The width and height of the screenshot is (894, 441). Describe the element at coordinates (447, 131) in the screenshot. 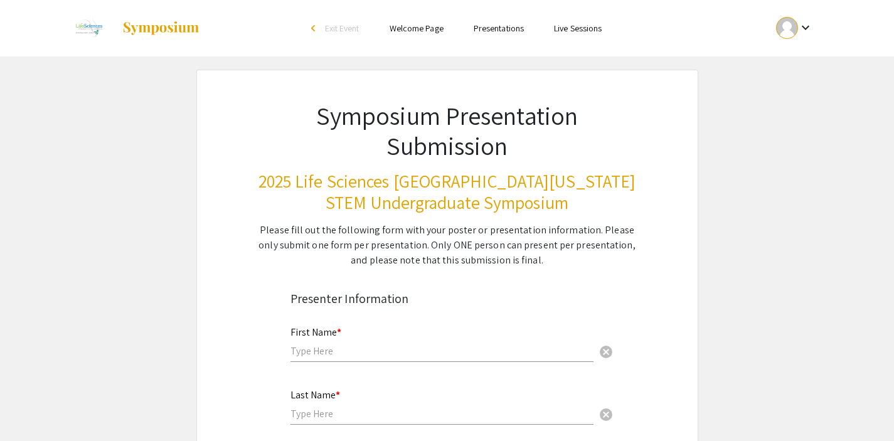

I see `h1: Symposium Presentation Submission` at that location.